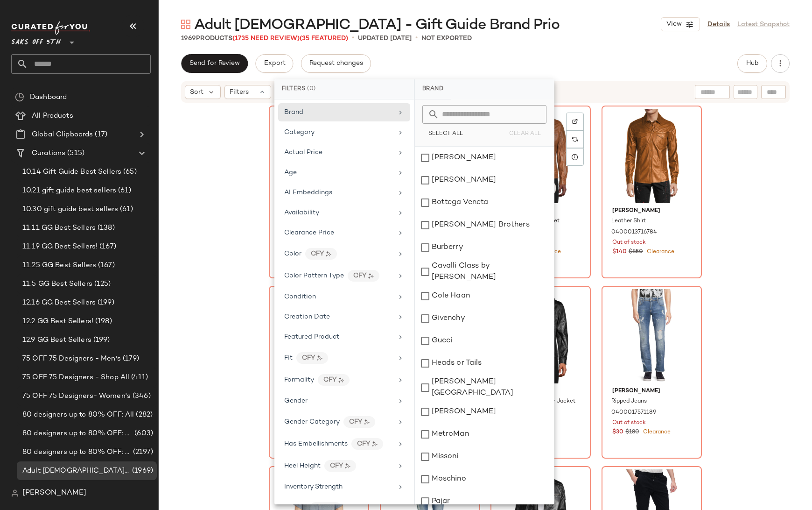 The height and width of the screenshot is (510, 812). Describe the element at coordinates (130, 359) in the screenshot. I see `span: (179)` at that location.